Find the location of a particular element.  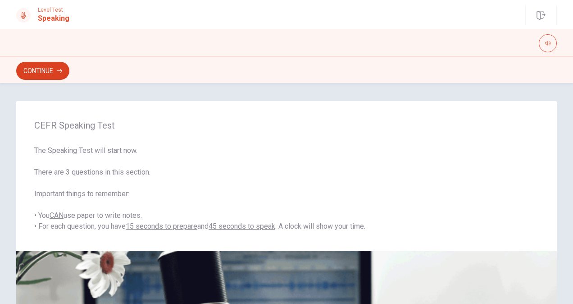

button: Continue is located at coordinates (43, 71).